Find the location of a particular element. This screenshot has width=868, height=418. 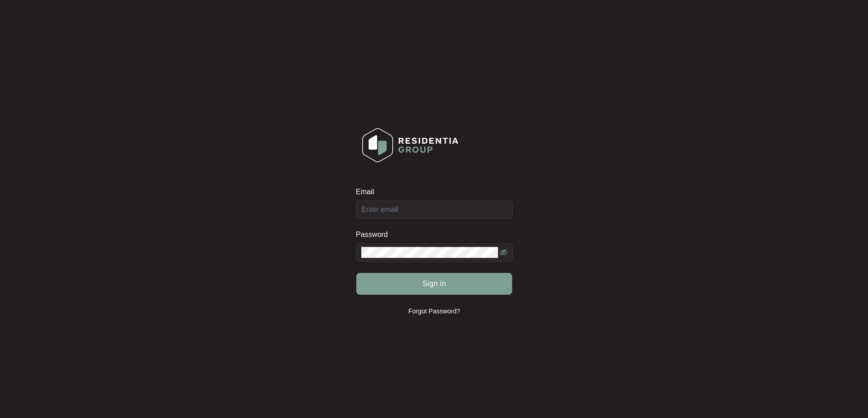

label: Password is located at coordinates (375, 235).